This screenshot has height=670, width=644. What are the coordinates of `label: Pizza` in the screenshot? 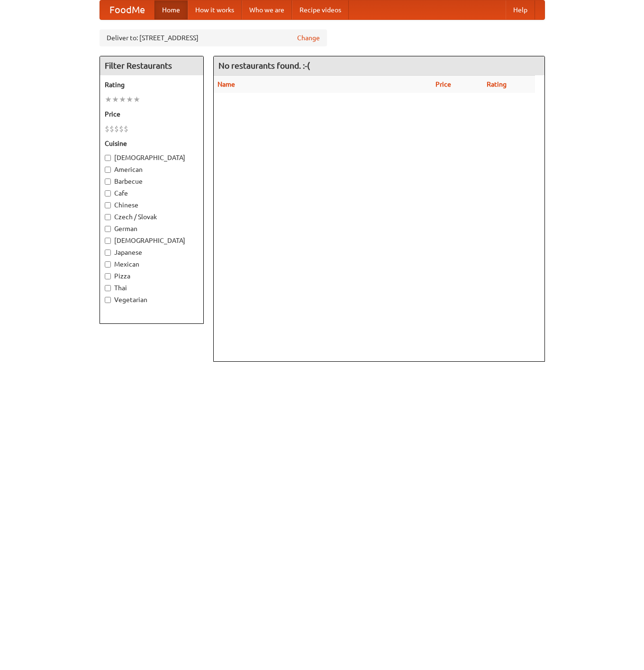 It's located at (152, 276).